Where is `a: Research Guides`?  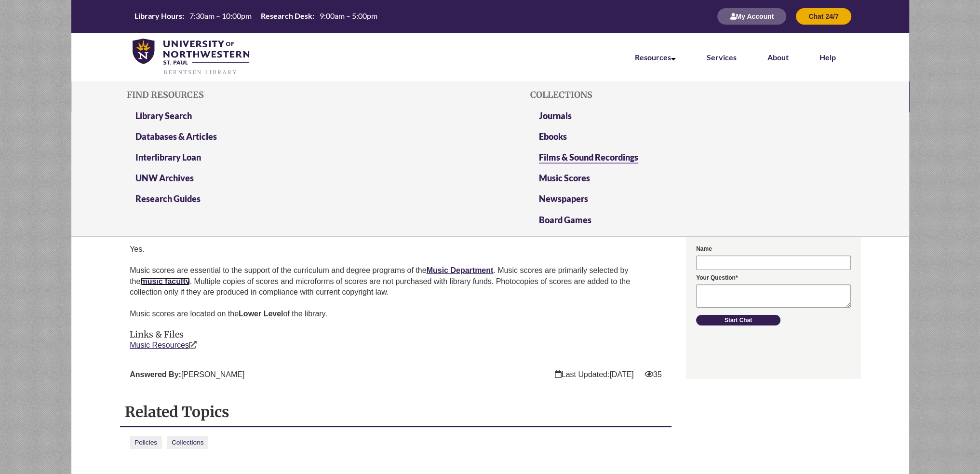
a: Research Guides is located at coordinates (168, 199).